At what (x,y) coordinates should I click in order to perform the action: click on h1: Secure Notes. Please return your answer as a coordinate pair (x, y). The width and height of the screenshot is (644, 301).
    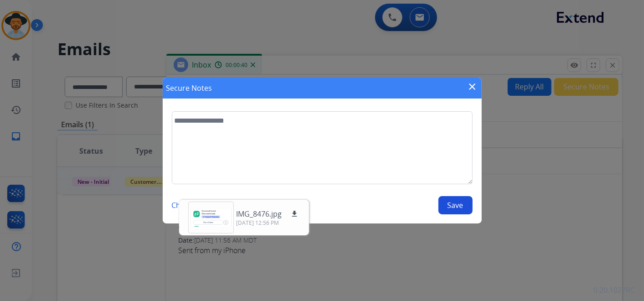
    Looking at the image, I should click on (189, 88).